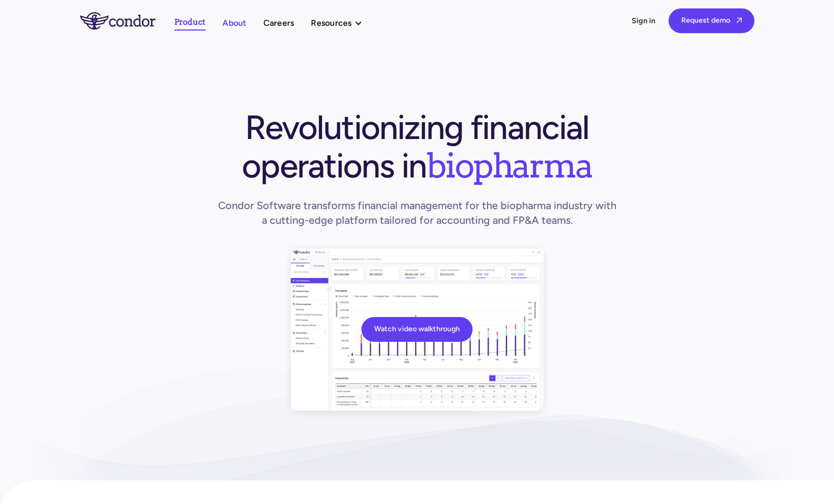 This screenshot has width=834, height=504. I want to click on a: home, so click(127, 21).